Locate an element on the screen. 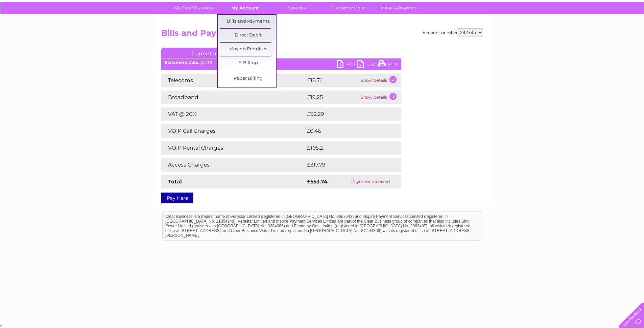  img: logo.png is located at coordinates (40, 28).